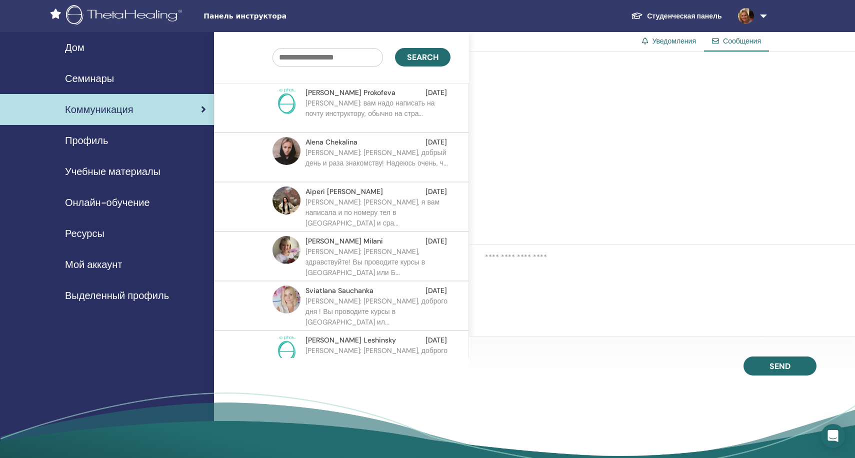  I want to click on span: Alena Chekalina, so click(332, 142).